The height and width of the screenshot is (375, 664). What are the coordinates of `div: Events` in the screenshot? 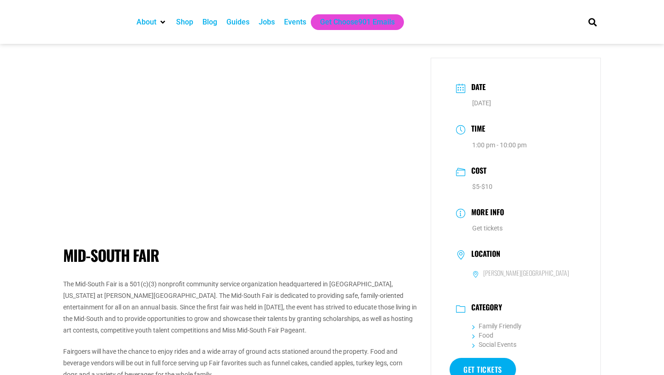 It's located at (295, 22).